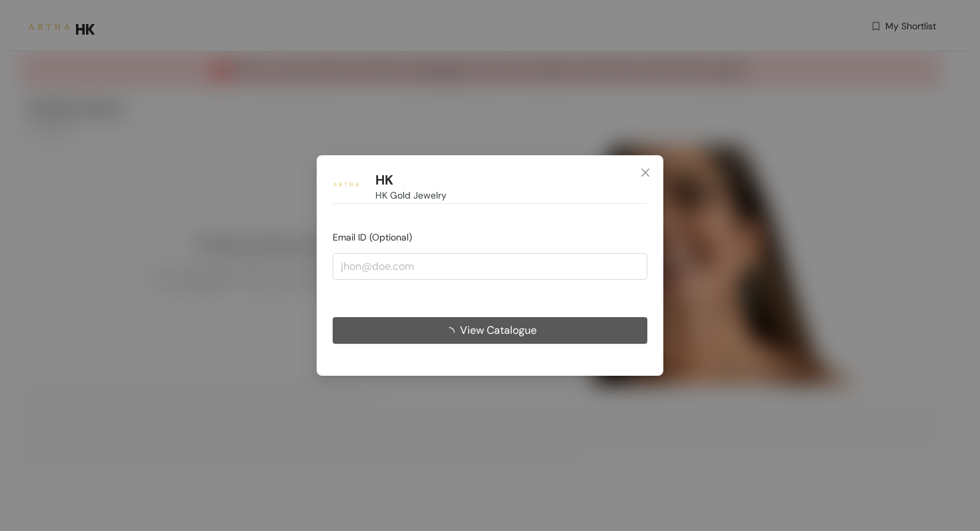 The height and width of the screenshot is (531, 980). I want to click on input: jhon@doe.com, so click(490, 266).